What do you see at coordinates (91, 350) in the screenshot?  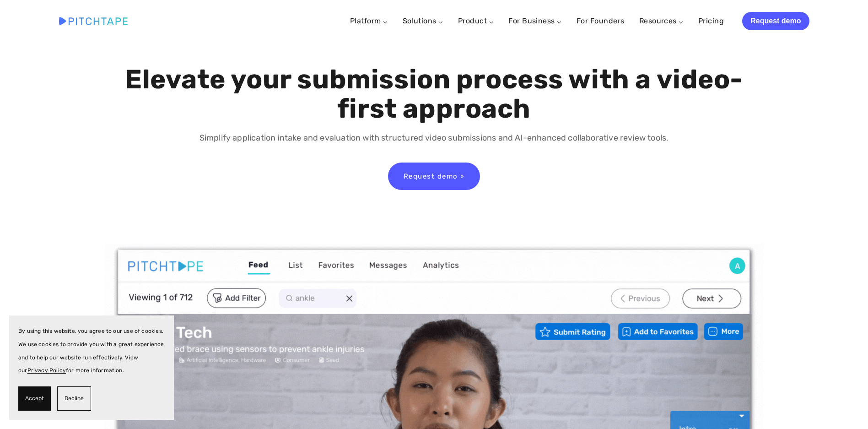 I see `p: By using this website, you agree to our use of cookies. We use cookies to provide you with a grea...` at bounding box center [91, 350].